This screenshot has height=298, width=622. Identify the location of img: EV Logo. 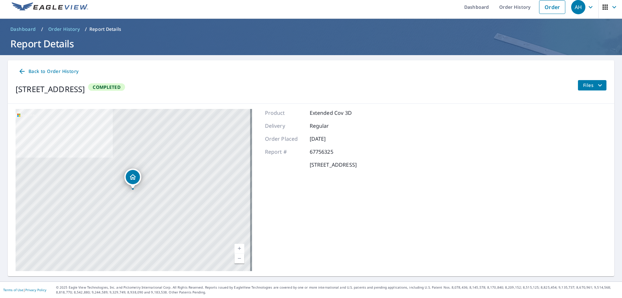
(50, 7).